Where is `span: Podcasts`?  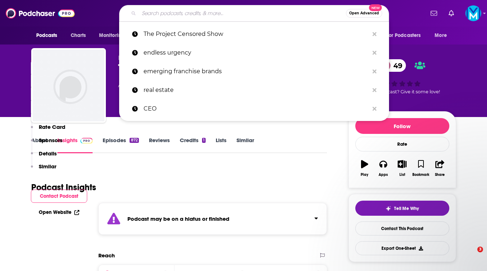
span: Podcasts is located at coordinates (47, 36).